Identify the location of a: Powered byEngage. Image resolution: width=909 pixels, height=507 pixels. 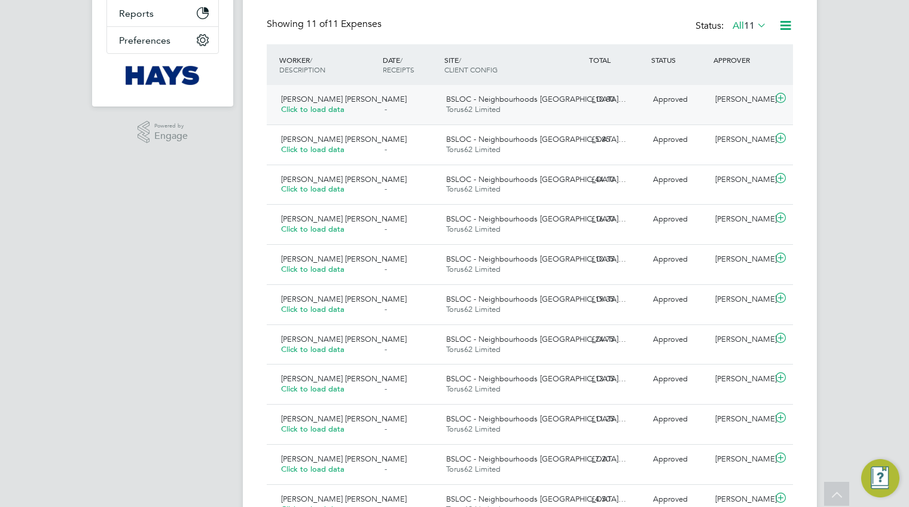
(163, 132).